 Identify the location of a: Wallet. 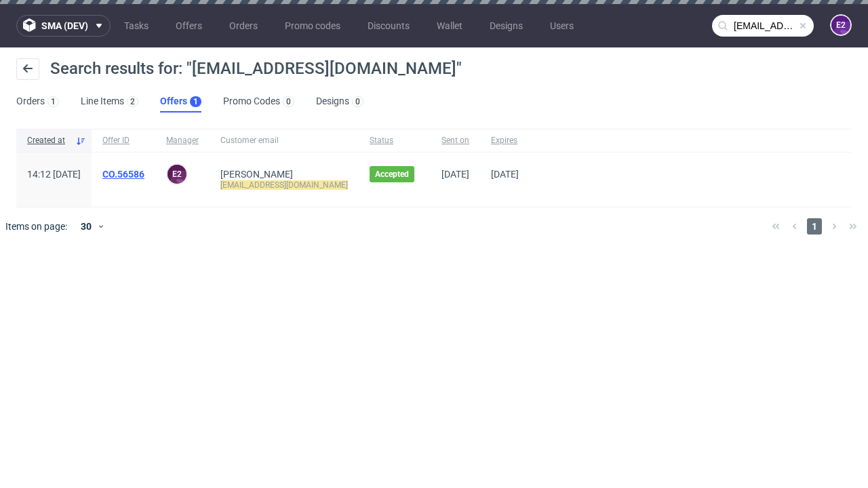
(450, 26).